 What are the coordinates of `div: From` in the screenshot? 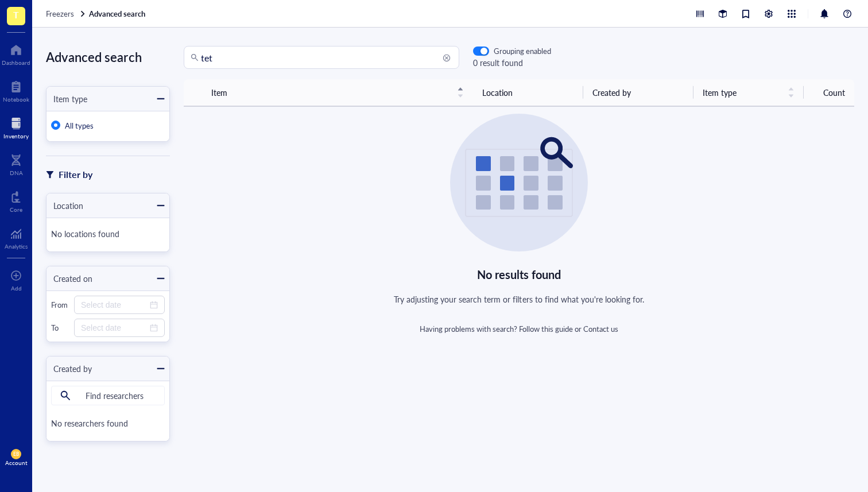 It's located at (60, 305).